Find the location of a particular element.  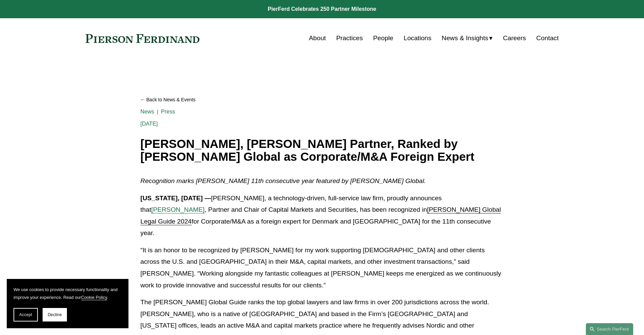

span: Decline is located at coordinates (55, 315).